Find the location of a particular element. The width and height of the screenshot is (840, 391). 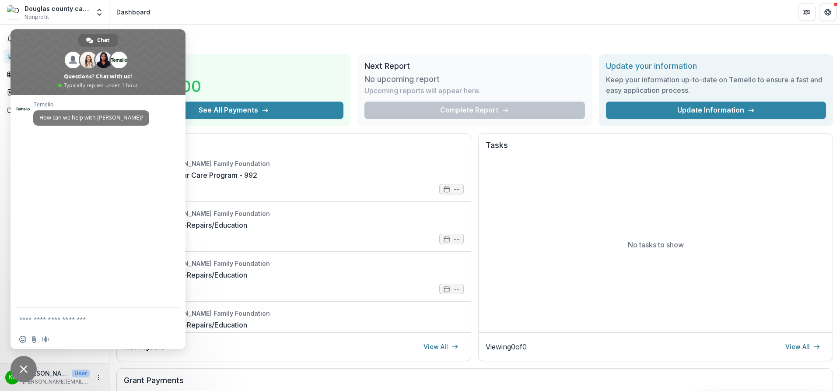

a: Documents is located at coordinates (54, 110).